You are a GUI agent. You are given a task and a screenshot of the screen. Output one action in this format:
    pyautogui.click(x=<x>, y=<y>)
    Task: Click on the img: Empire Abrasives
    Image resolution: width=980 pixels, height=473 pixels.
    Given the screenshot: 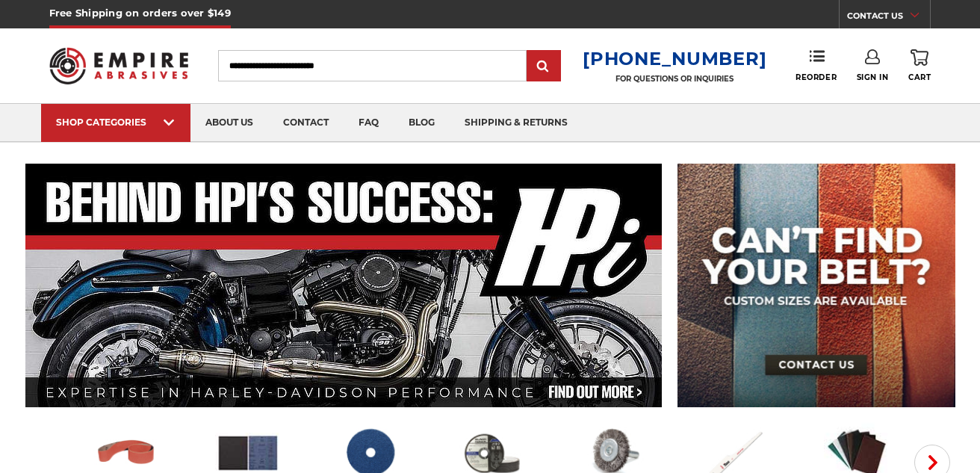 What is the action you would take?
    pyautogui.click(x=119, y=65)
    